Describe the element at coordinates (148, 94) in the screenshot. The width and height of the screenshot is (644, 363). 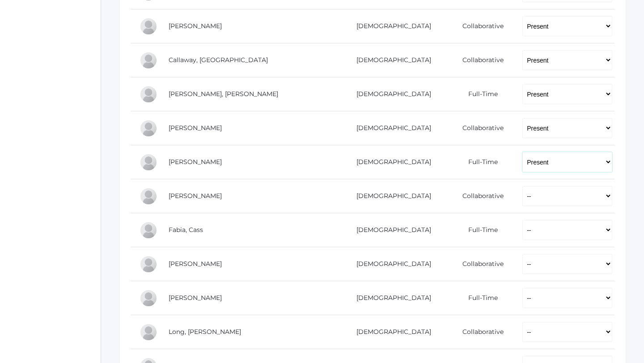
I see `div: Luna Cardenas` at that location.